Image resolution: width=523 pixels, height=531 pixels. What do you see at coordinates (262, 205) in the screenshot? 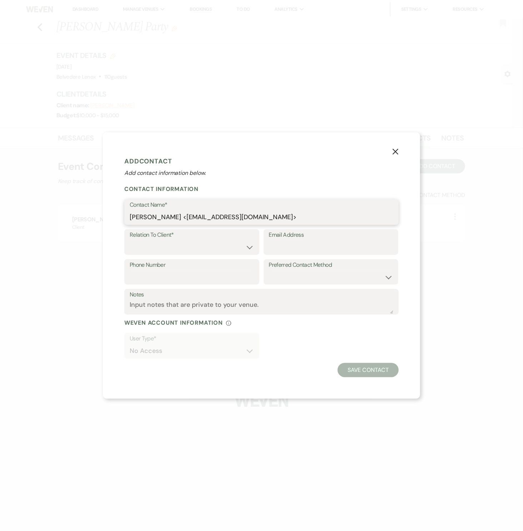
I see `label: Contact Name*` at bounding box center [262, 205].